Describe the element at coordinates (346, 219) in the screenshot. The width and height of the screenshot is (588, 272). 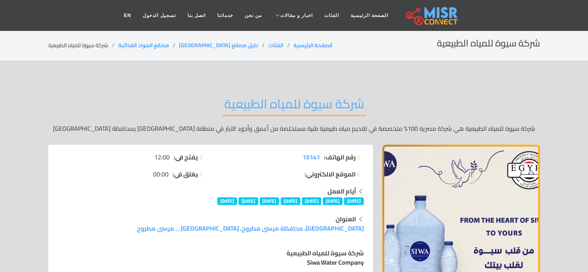
I see `strong: العنوان` at that location.